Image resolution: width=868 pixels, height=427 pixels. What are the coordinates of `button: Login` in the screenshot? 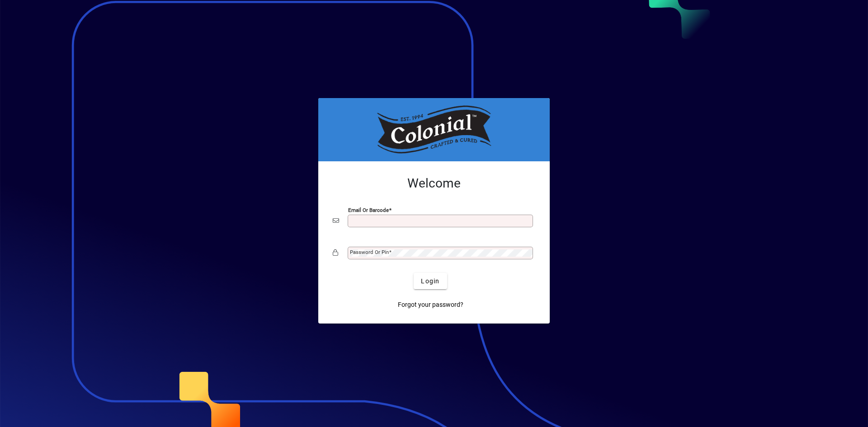 It's located at (430, 281).